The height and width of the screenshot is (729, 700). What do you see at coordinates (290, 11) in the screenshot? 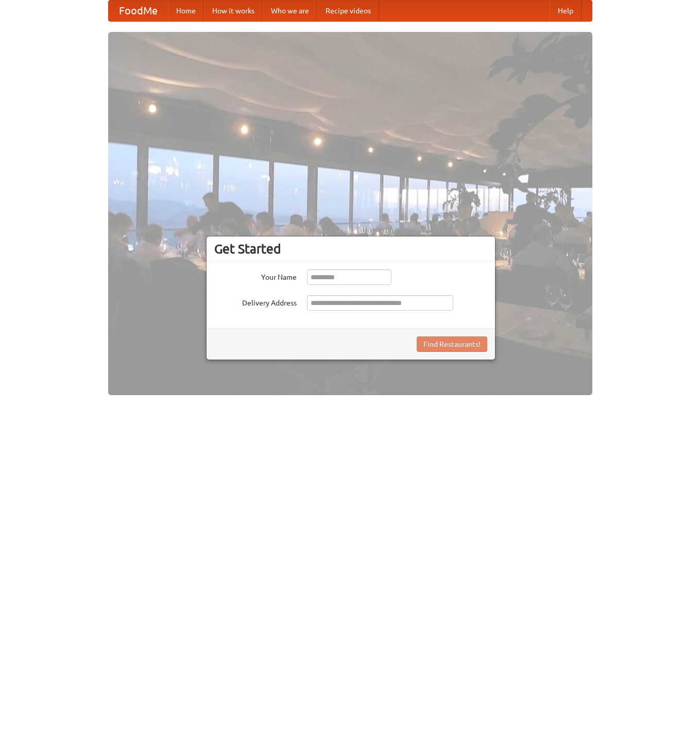
I see `a: Who we are` at bounding box center [290, 11].